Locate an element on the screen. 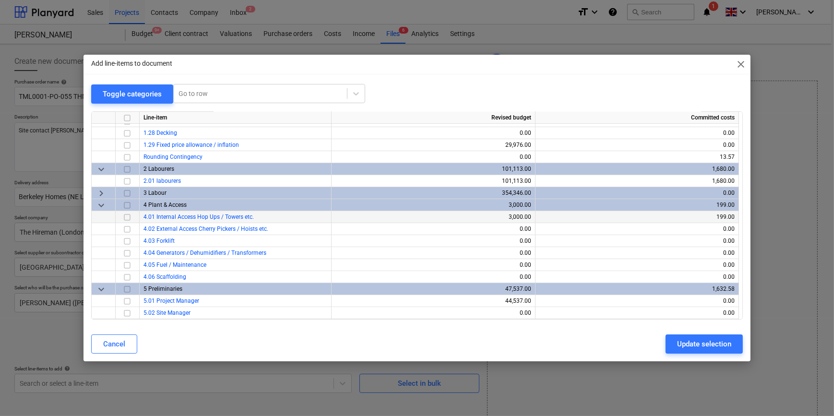 This screenshot has height=416, width=834. span: 4.06 Scaffolding is located at coordinates (165, 277).